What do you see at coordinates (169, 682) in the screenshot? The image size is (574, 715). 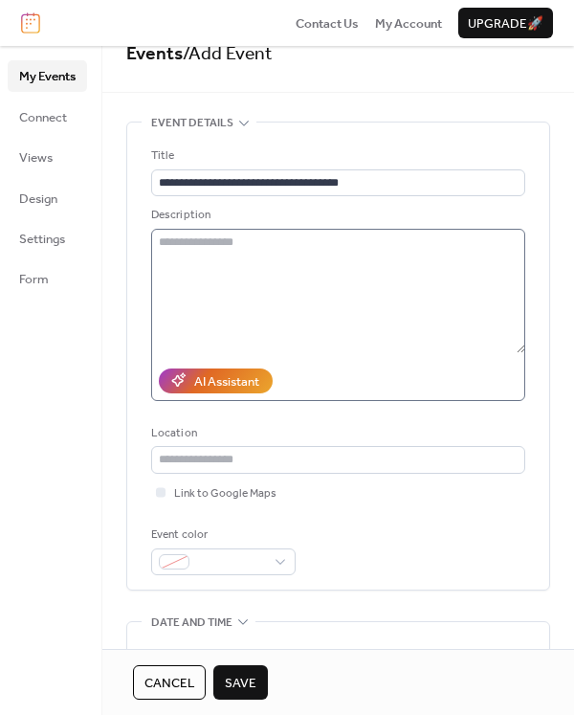 I see `button: Cancel` at bounding box center [169, 682].